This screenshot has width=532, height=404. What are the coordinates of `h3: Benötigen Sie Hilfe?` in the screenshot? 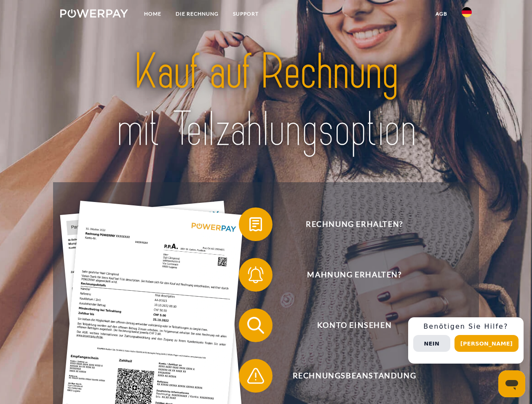 It's located at (466, 327).